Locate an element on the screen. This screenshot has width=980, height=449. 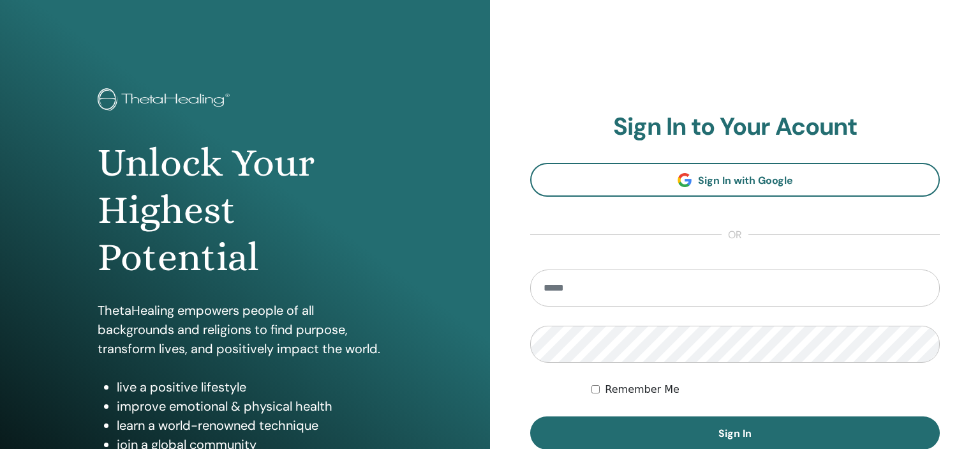
div: Keep me authenticated indefinitely or until I manually logout is located at coordinates (765, 390).